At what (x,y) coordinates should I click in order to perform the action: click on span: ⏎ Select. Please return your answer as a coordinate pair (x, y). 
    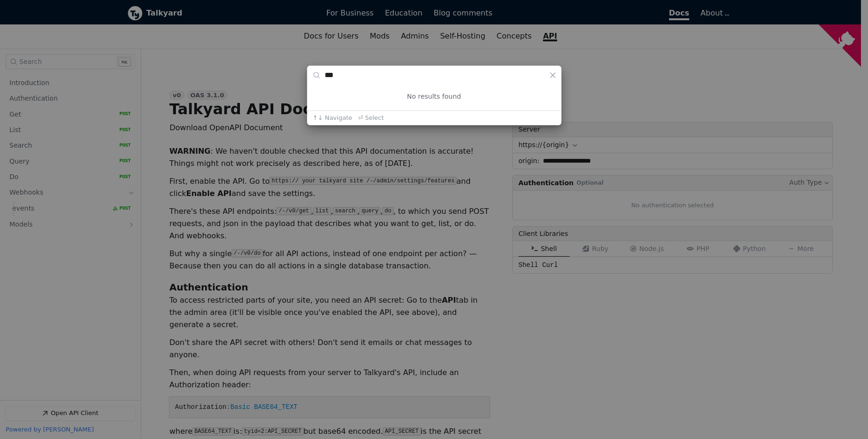
    Looking at the image, I should click on (371, 118).